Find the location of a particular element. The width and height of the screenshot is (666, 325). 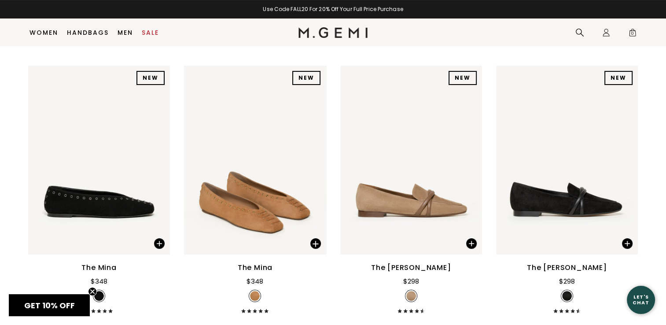

button: Close teaser is located at coordinates (92, 291).